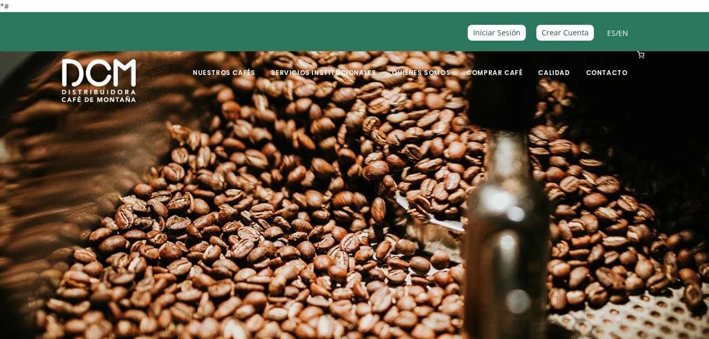 This screenshot has width=709, height=339. I want to click on a: ES, so click(611, 33).